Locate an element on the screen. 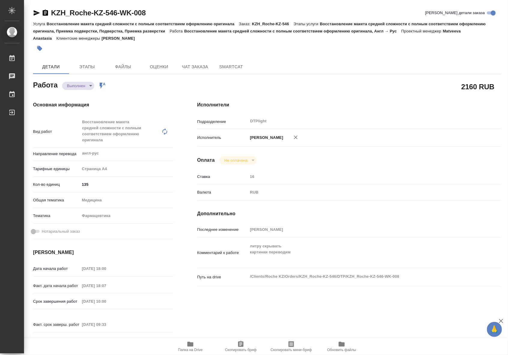 This screenshot has height=355, width=508. textarea: литру скрывать картинки переводим is located at coordinates (362, 252).